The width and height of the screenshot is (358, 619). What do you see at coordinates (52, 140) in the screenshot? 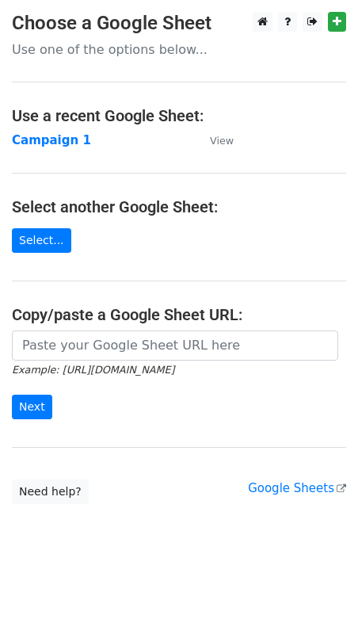
I see `a: Campaign 1` at bounding box center [52, 140].